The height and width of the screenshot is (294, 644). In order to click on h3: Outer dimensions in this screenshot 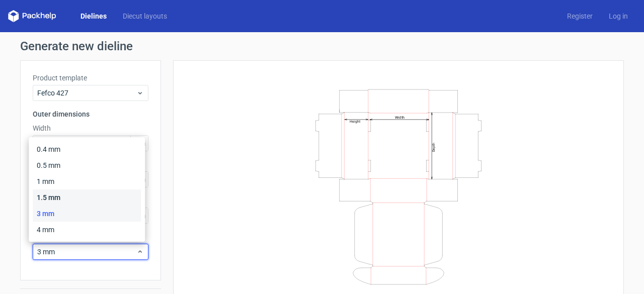, I will do `click(90, 114)`.